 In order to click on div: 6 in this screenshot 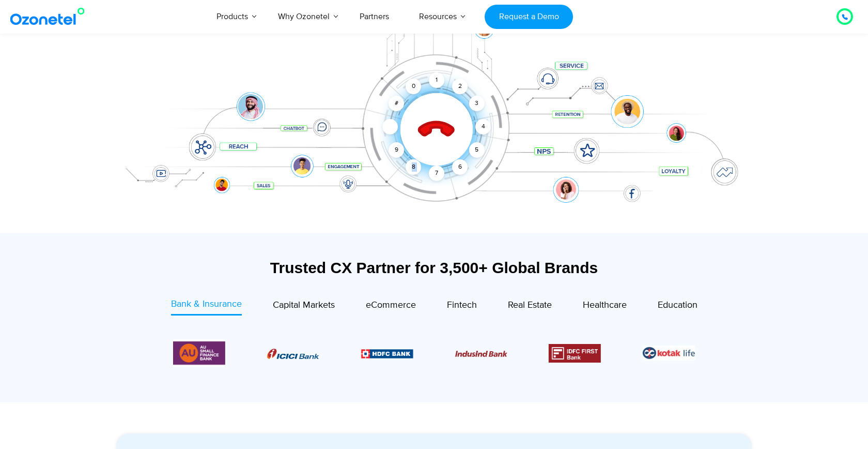, I will do `click(460, 167)`.